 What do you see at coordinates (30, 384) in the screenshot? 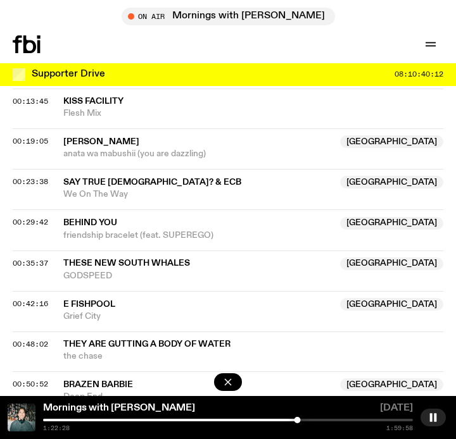
I see `span: 00:50:52` at bounding box center [30, 384].